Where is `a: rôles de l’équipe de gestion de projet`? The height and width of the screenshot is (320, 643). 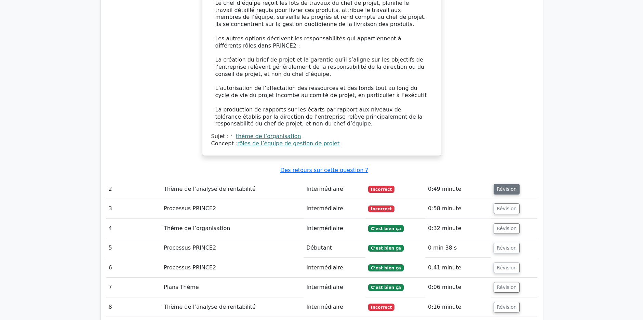 a: rôles de l’équipe de gestion de projet is located at coordinates (288, 143).